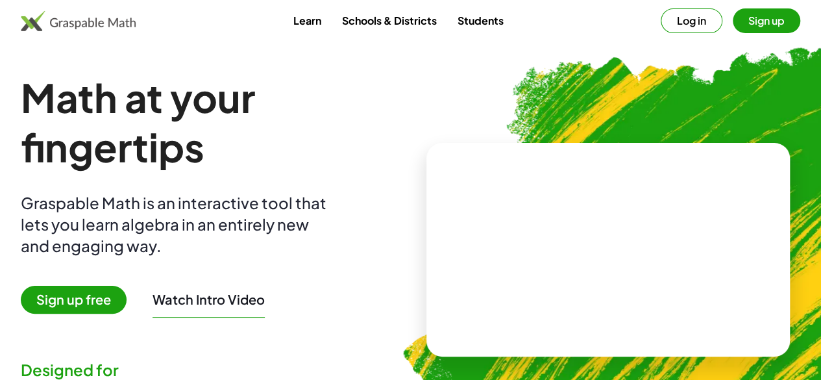 This screenshot has height=380, width=821. Describe the element at coordinates (480, 20) in the screenshot. I see `a: Students` at that location.